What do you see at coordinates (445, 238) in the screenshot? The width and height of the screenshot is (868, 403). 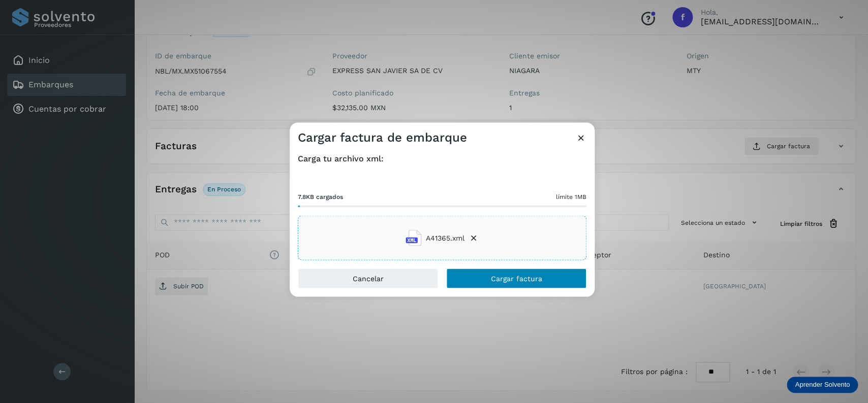 I see `span: A41365.xml` at bounding box center [445, 238].